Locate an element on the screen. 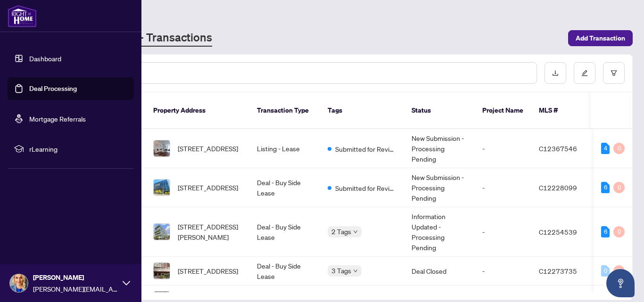 This screenshot has height=302, width=644. button: filter is located at coordinates (614, 73).